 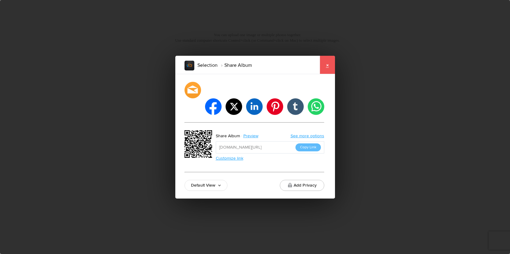 What do you see at coordinates (189, 66) in the screenshot?
I see `img: album_sample.webp` at bounding box center [189, 66].